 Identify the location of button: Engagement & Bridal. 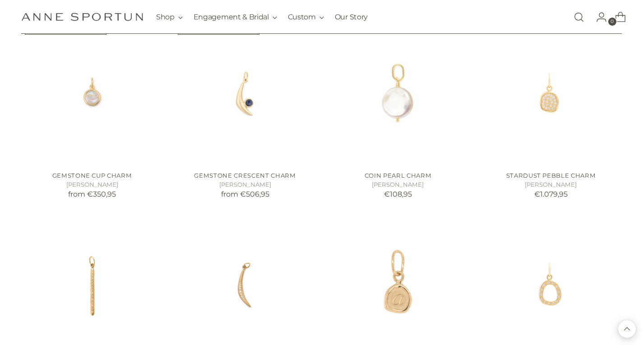
(235, 17).